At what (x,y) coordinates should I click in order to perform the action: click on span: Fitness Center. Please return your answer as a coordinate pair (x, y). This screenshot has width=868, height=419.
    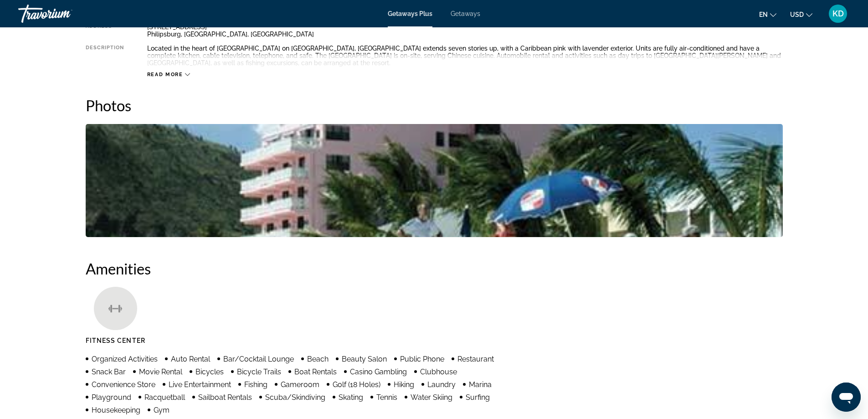
    Looking at the image, I should click on (115, 340).